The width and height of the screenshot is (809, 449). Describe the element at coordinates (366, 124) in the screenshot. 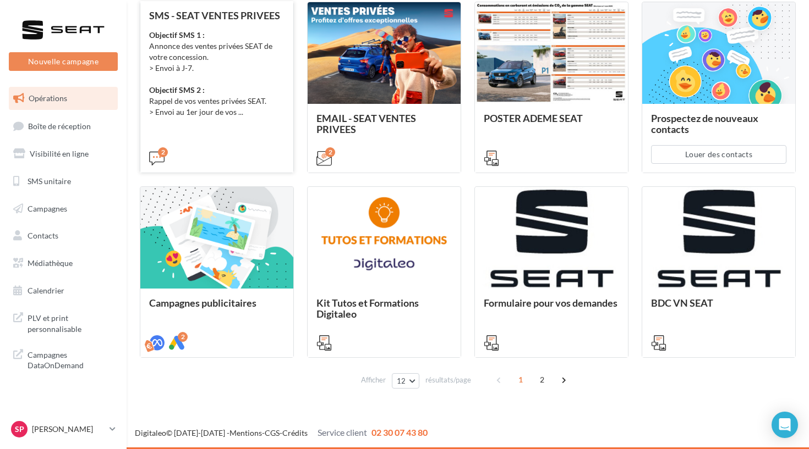

I see `span: EMAIL - SEAT VENTES PRIVEES` at that location.